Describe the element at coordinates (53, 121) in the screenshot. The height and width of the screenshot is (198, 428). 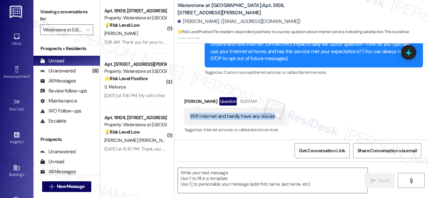
I see `div: Escalate` at that location.